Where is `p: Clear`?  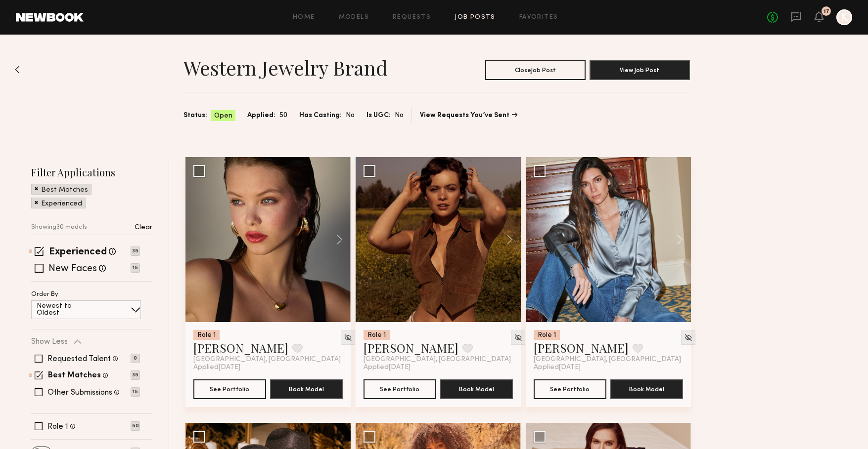 p: Clear is located at coordinates (144, 228).